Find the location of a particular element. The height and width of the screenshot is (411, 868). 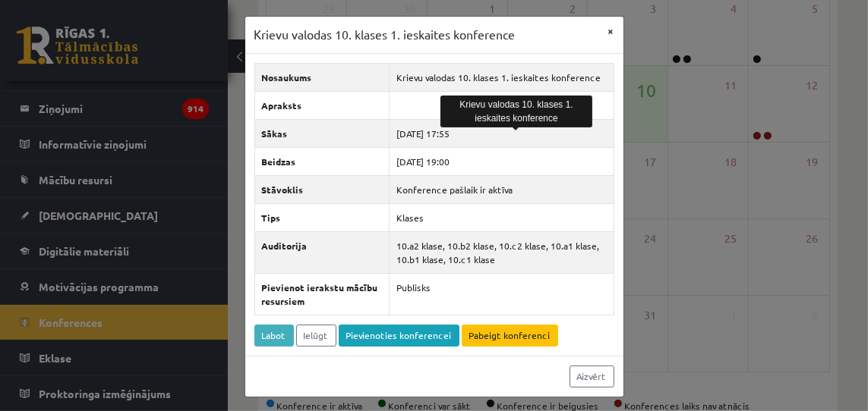

a: Aizvērt is located at coordinates (591, 376).